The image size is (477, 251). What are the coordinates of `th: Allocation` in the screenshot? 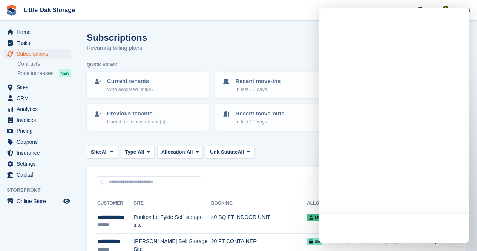 It's located at (327, 203).